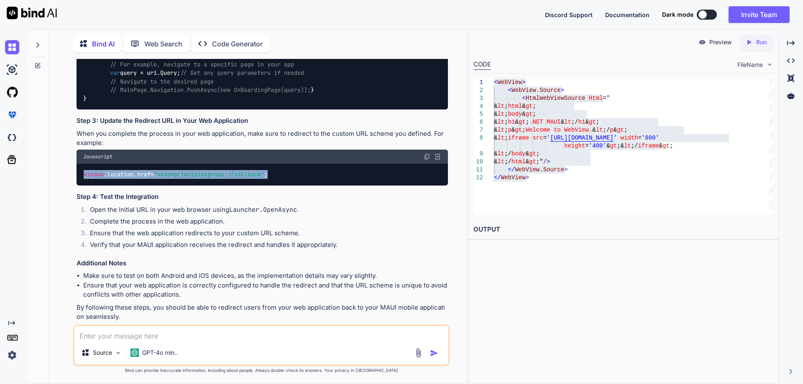 This screenshot has width=803, height=384. I want to click on div: 3, so click(478, 98).